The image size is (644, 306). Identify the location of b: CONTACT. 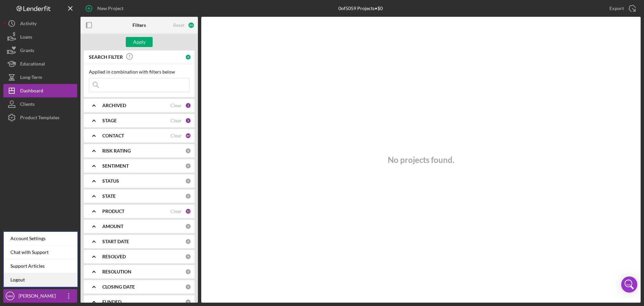
(113, 136).